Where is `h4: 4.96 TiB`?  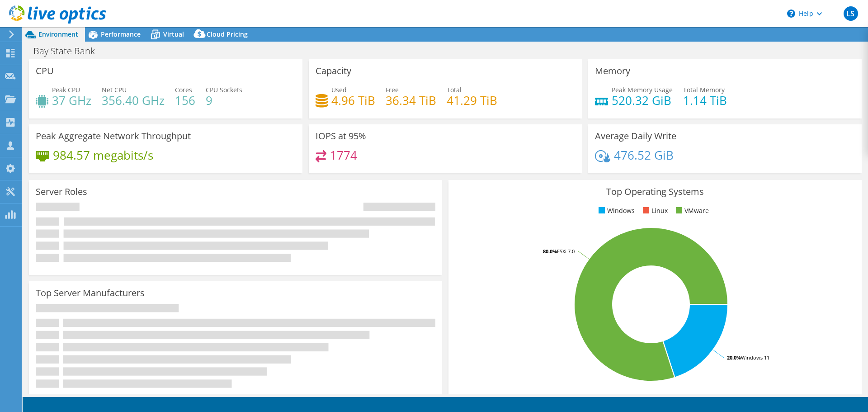 h4: 4.96 TiB is located at coordinates (353, 100).